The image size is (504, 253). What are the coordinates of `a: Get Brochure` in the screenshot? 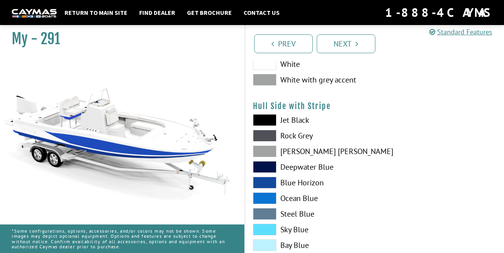 It's located at (209, 13).